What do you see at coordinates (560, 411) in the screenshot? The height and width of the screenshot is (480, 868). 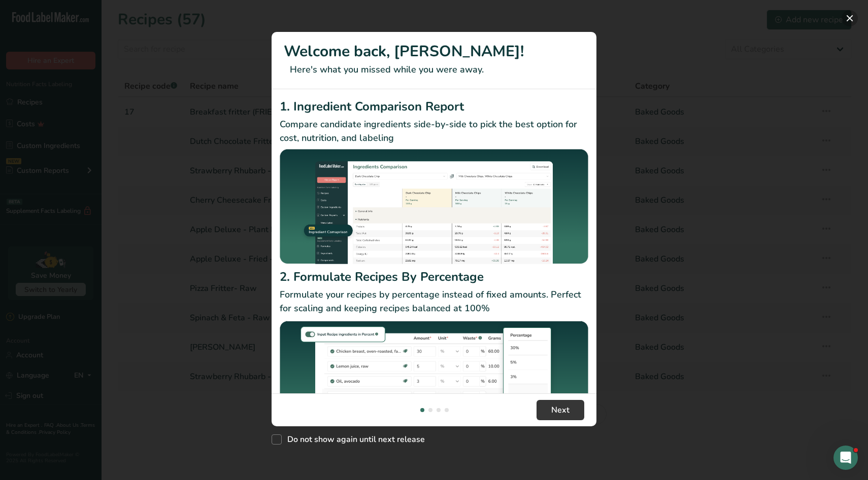 I see `button: Next` at bounding box center [560, 411].